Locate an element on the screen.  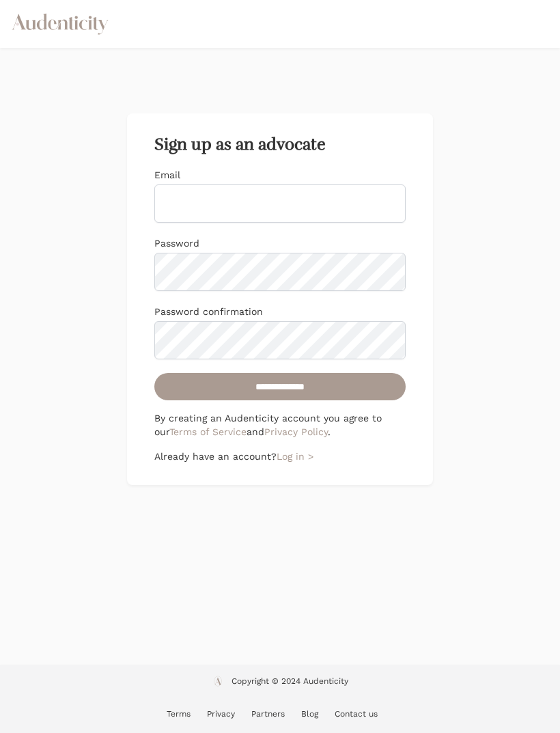
a: Blog is located at coordinates (309, 714).